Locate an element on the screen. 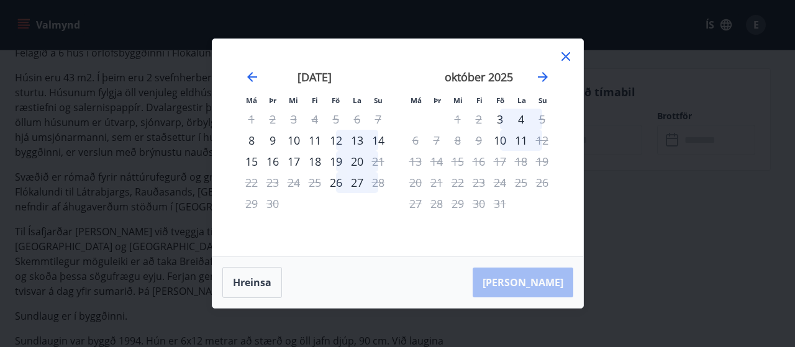 This screenshot has height=347, width=795. td: Not available. sunnudagur, 19. október 2025 is located at coordinates (542, 162).